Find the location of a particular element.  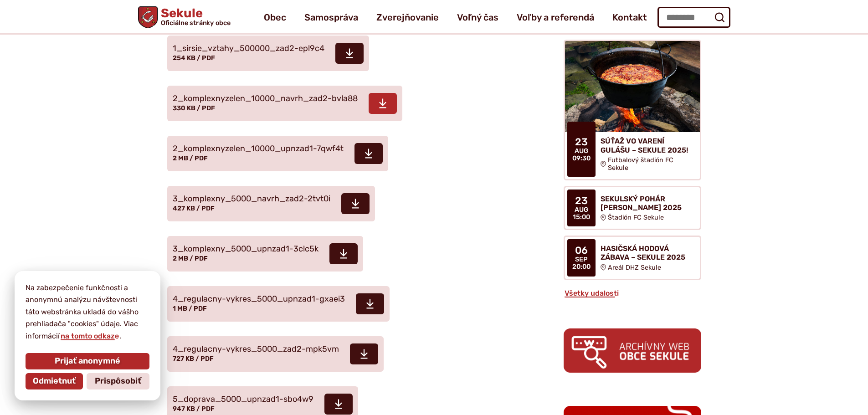

span: 947 KB / PDF is located at coordinates (194, 409).